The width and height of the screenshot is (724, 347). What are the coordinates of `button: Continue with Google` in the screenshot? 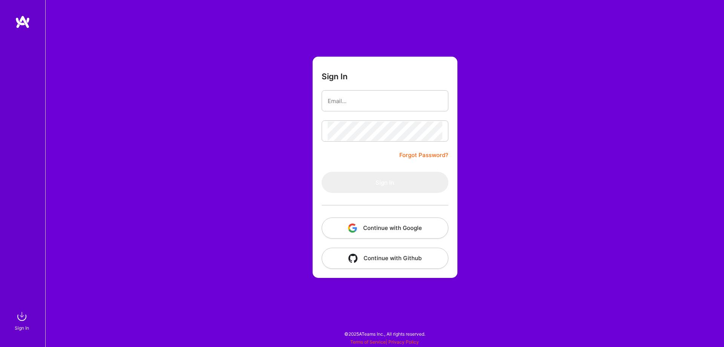 It's located at (385, 228).